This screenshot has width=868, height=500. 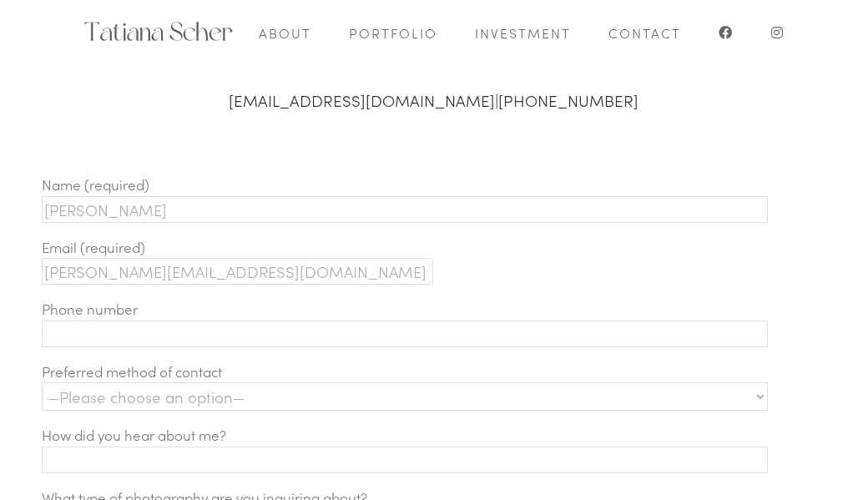 What do you see at coordinates (445, 206) in the screenshot?
I see `p: Name (required)` at bounding box center [445, 206].